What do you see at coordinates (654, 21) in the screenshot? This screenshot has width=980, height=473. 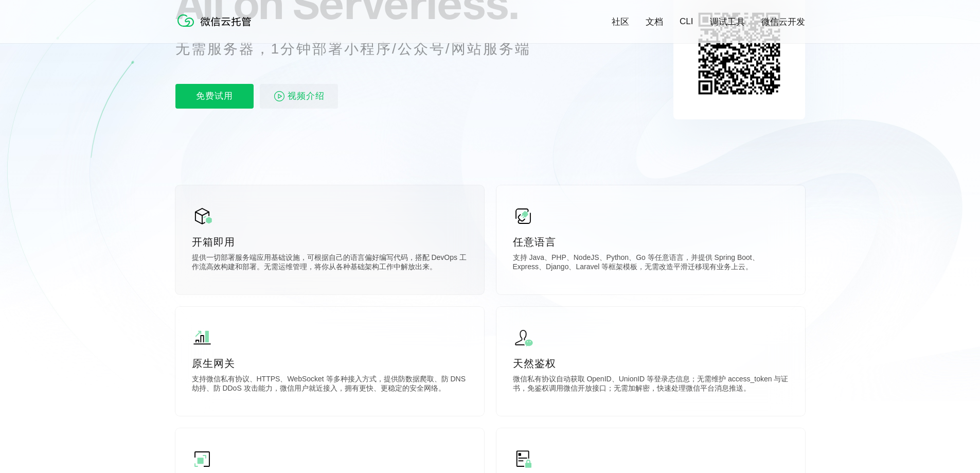 I see `a: 文档` at bounding box center [654, 21].